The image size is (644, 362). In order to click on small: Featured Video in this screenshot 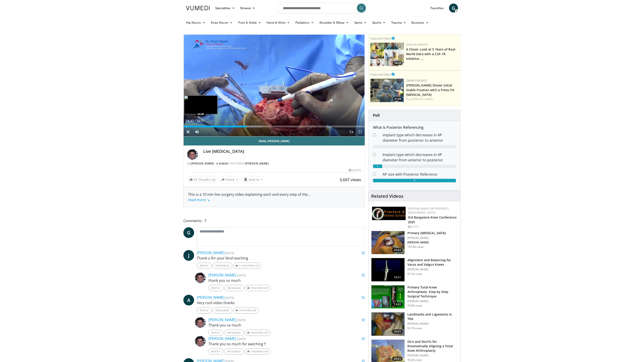, I will do `click(380, 38)`.